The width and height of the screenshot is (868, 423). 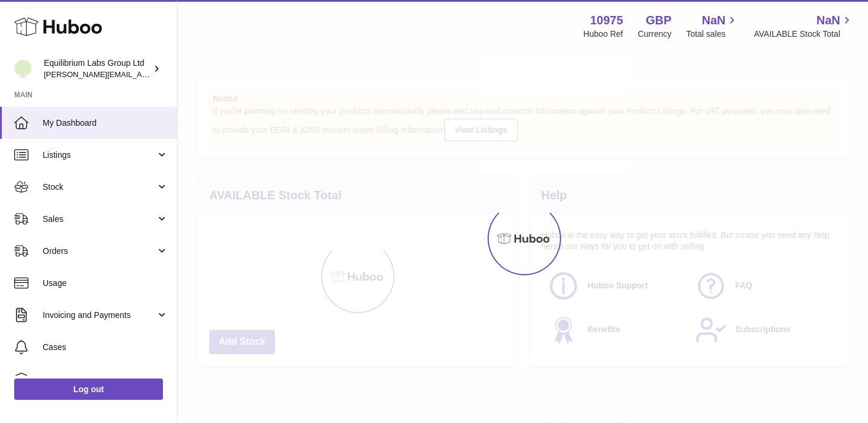 I want to click on span: Usage, so click(x=105, y=283).